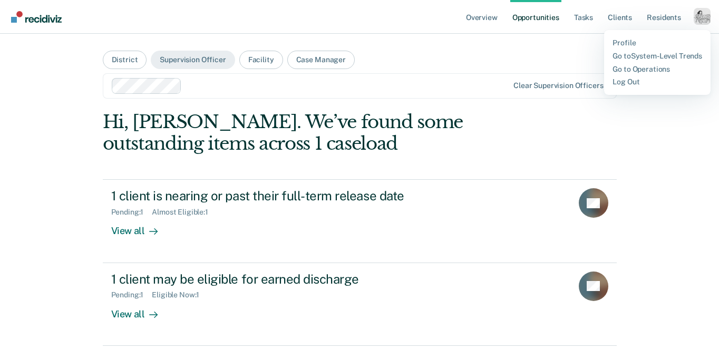 This screenshot has height=349, width=719. I want to click on img: Recidiviz, so click(36, 17).